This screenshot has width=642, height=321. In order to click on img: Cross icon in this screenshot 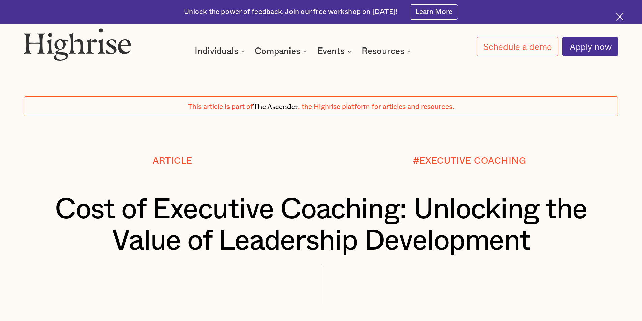, I will do `click(620, 17)`.